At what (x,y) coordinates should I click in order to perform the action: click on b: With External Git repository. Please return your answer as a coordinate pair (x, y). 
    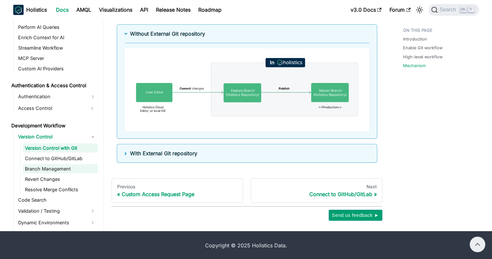
    Looking at the image, I should click on (164, 153).